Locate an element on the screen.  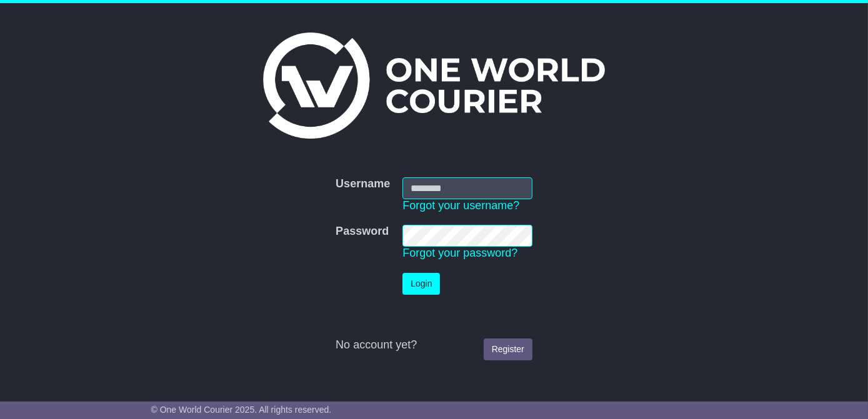
img: One World is located at coordinates (433, 85).